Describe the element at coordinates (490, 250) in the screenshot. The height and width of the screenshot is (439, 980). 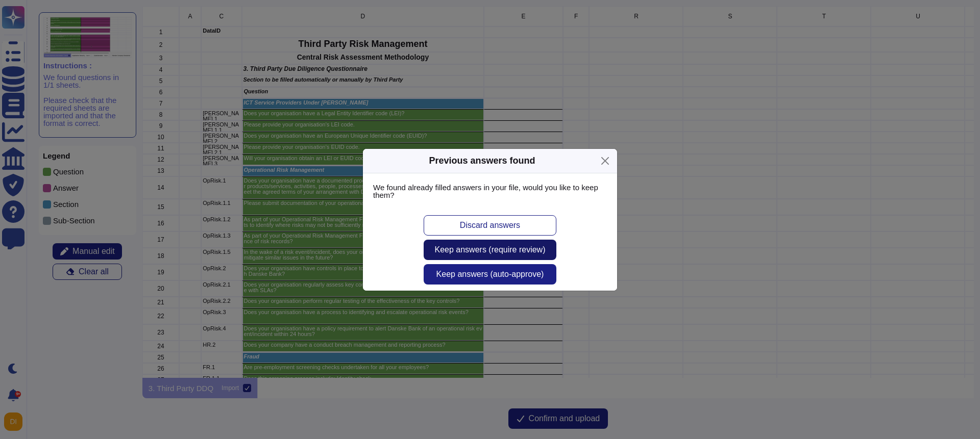
I see `button: Keep answers (require review)` at that location.